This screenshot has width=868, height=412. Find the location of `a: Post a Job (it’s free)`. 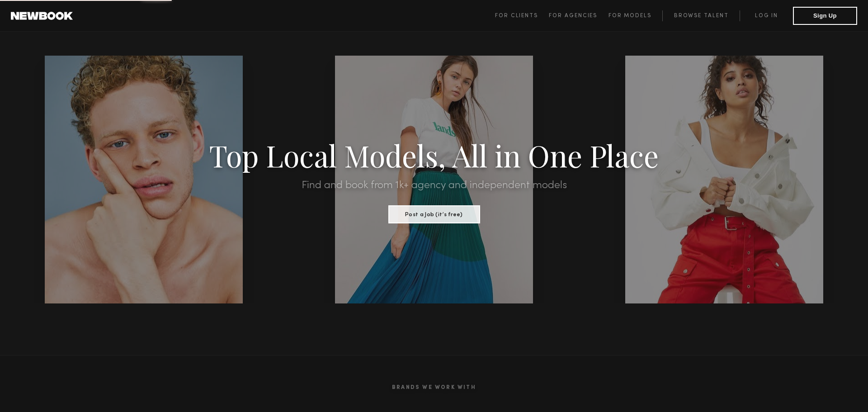

a: Post a Job (it’s free) is located at coordinates (434, 213).